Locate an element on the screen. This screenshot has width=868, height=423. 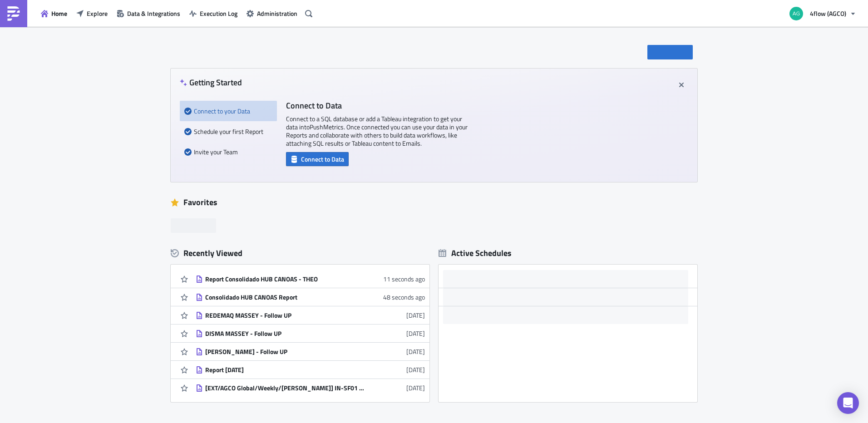
div: Recently Viewed is located at coordinates (300, 253).